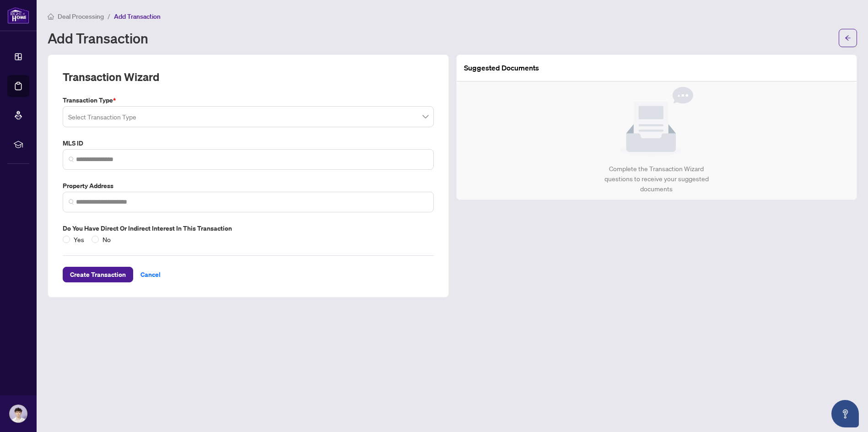 The height and width of the screenshot is (432, 868). What do you see at coordinates (111, 77) in the screenshot?
I see `h2: Transaction Wizard` at bounding box center [111, 77].